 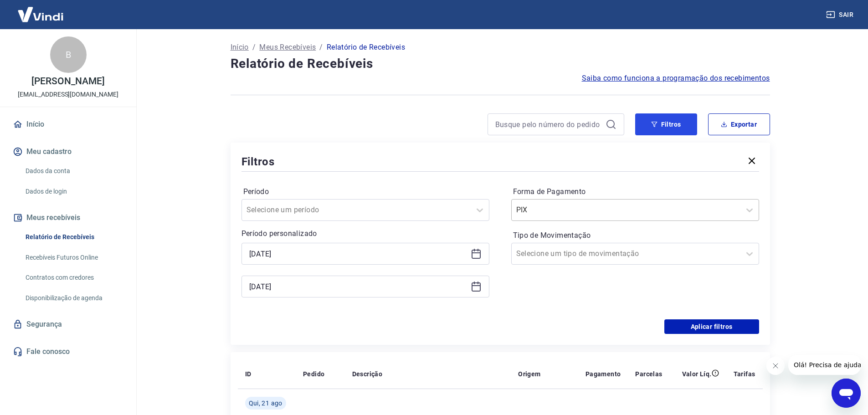 What do you see at coordinates (529, 374) in the screenshot?
I see `p: Origem` at bounding box center [529, 374].